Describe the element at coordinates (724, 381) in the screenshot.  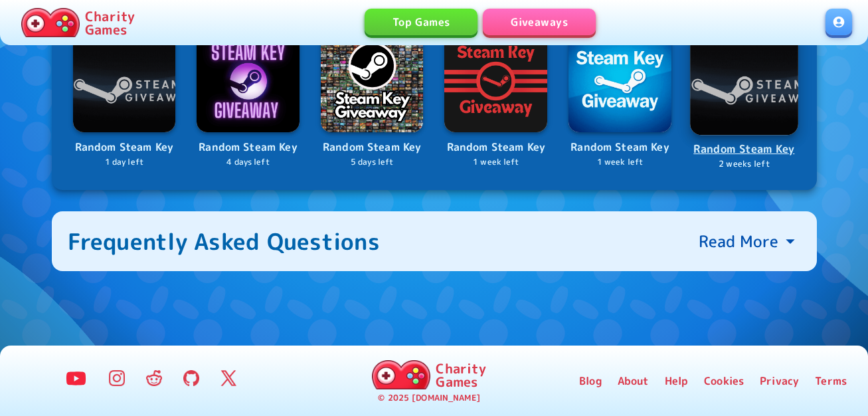
I see `a: Cookies` at that location.